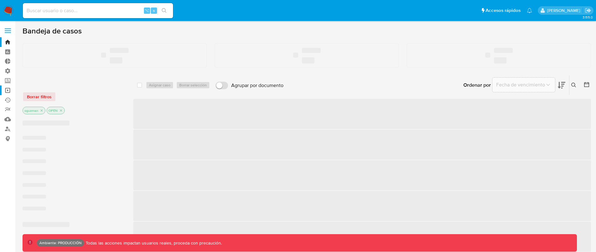 Image resolution: width=596 pixels, height=252 pixels. What do you see at coordinates (60, 243) in the screenshot?
I see `p: Ambiente: PRODUCCIÓN` at bounding box center [60, 243].